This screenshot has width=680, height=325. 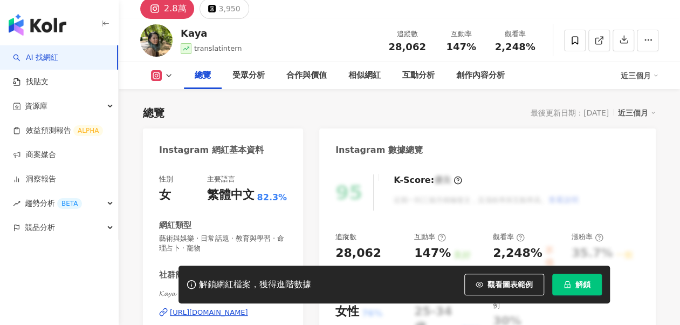 What do you see at coordinates (35, 155) in the screenshot?
I see `a: 商案媒合` at bounding box center [35, 155].